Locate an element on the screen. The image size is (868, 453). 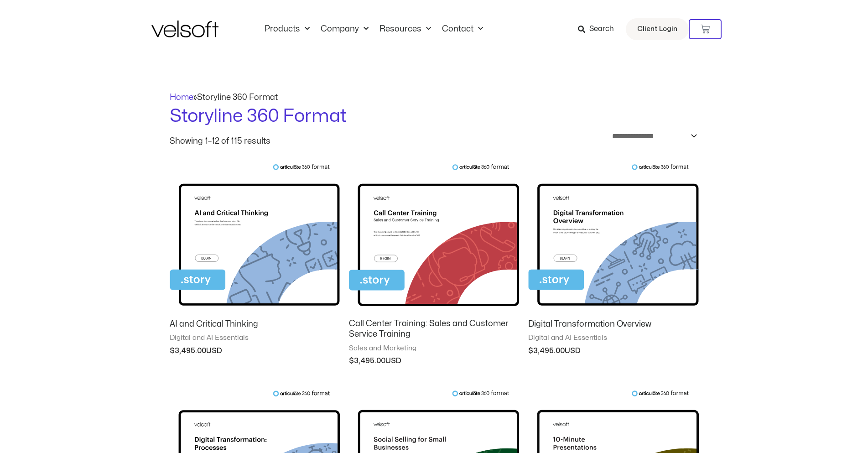
a: ProductsMenu Toggle is located at coordinates (287, 29).